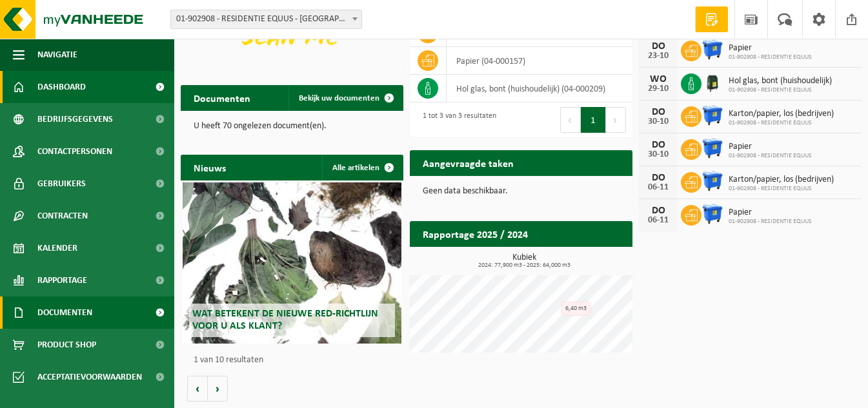 This screenshot has height=408, width=868. What do you see at coordinates (584, 259) in the screenshot?
I see `a: Bekijk rapportage` at bounding box center [584, 259].